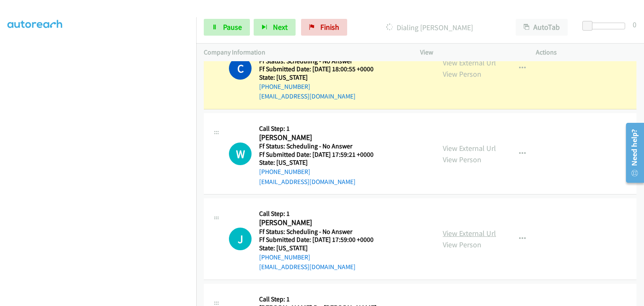 The height and width of the screenshot is (306, 644). I want to click on h1: W, so click(240, 154).